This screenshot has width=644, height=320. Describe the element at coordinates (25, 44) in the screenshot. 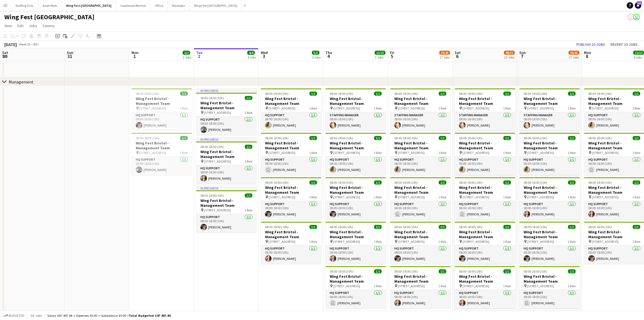

I see `span: Week 36` at that location.